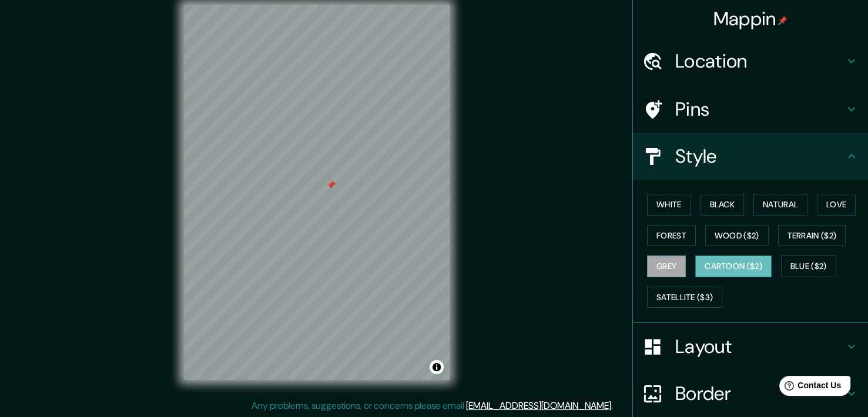 The height and width of the screenshot is (417, 868). Describe the element at coordinates (437, 367) in the screenshot. I see `button: Toggle attribution` at that location.